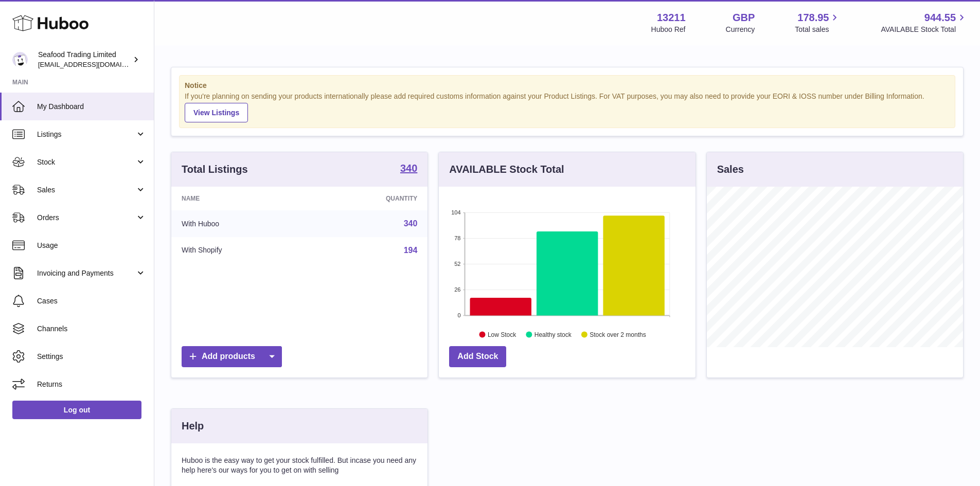 This screenshot has width=980, height=486. Describe the element at coordinates (240, 199) in the screenshot. I see `th: Name` at that location.